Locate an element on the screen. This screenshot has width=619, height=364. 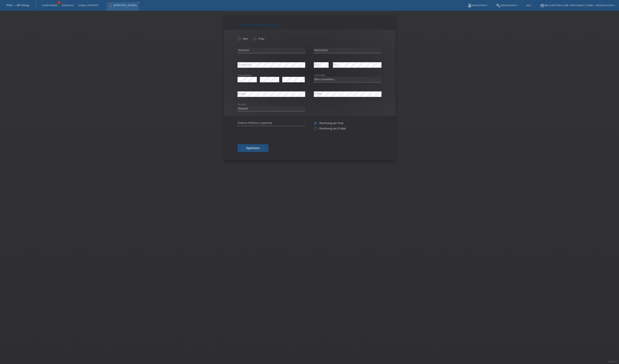
a: E-Mail Support is located at coordinates (89, 5).